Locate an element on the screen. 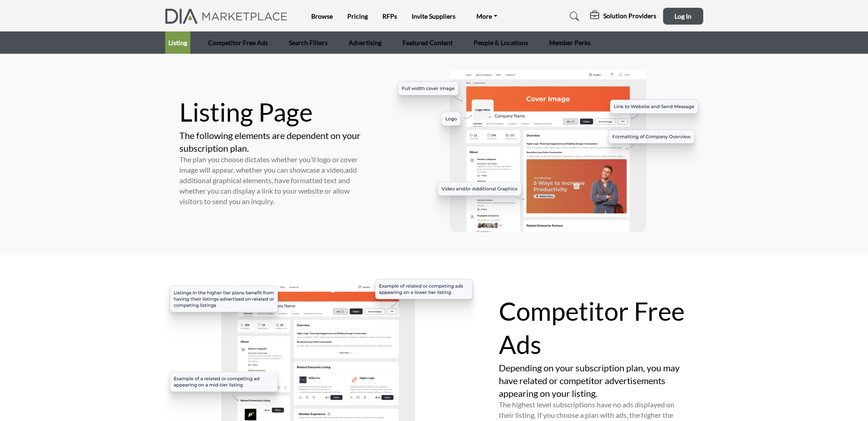 The width and height of the screenshot is (868, 421). a: People & Locations is located at coordinates (500, 42).